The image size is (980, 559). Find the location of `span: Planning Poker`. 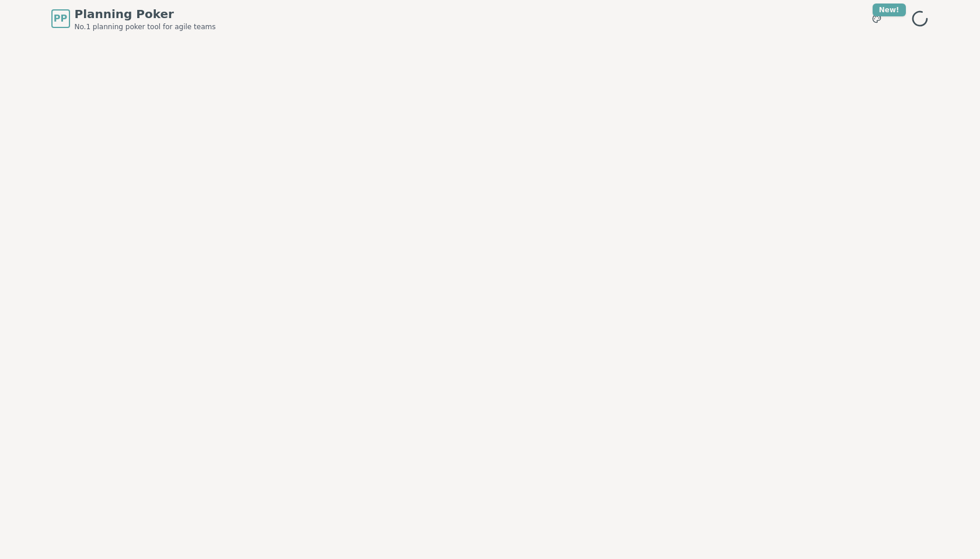

span: Planning Poker is located at coordinates (145, 14).